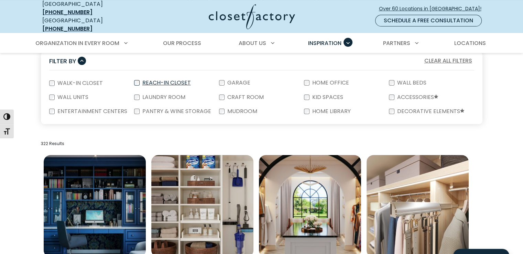  Describe the element at coordinates (325, 43) in the screenshot. I see `span: Inspiration` at that location.